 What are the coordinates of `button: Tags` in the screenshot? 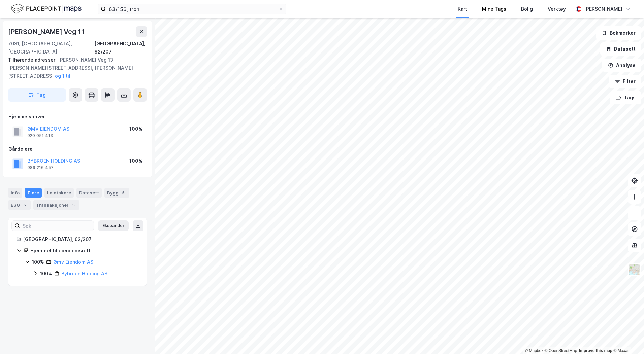 It's located at (625, 98).